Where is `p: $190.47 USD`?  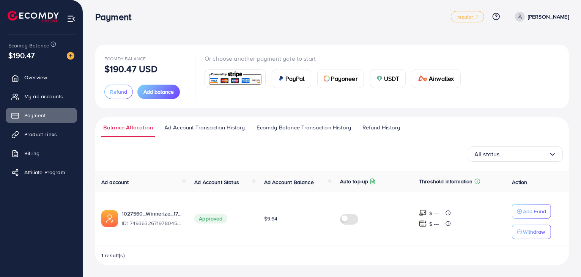 p: $190.47 USD is located at coordinates (131, 69).